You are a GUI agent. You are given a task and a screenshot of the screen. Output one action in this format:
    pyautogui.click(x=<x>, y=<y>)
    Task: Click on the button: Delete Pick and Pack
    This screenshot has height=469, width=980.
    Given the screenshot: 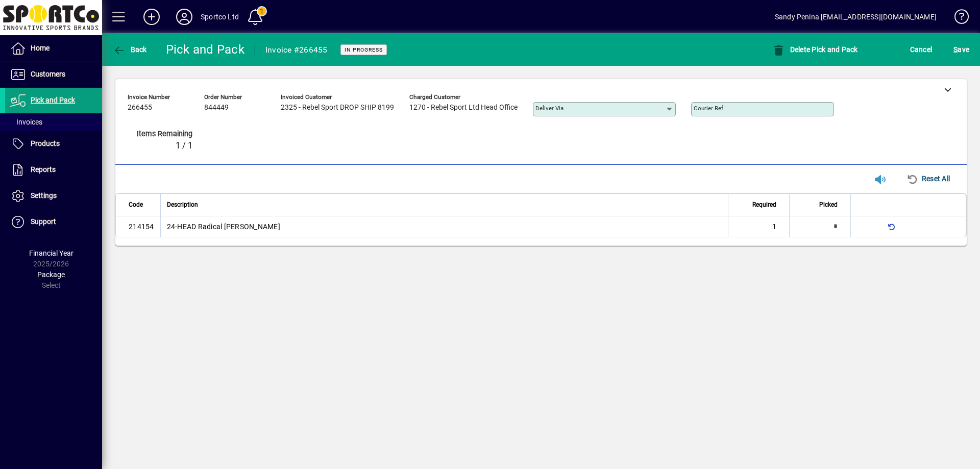 What is the action you would take?
    pyautogui.click(x=815, y=50)
    